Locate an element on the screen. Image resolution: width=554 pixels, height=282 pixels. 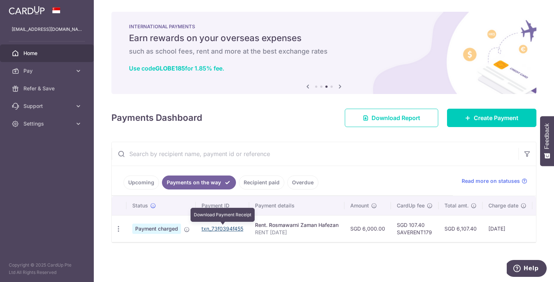
span: Status is located at coordinates (140, 205).